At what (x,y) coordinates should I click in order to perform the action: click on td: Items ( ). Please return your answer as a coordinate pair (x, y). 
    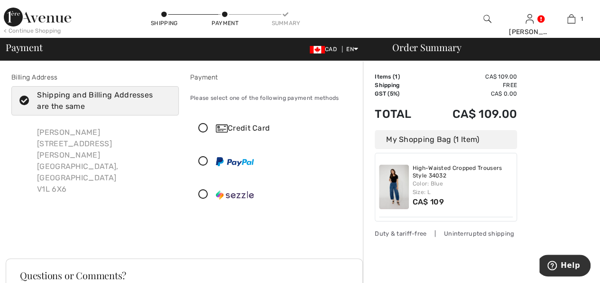
    Looking at the image, I should click on (400, 77).